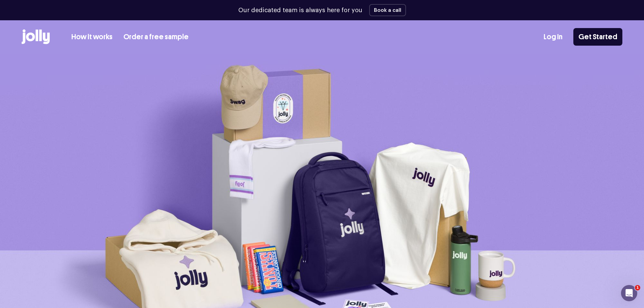 This screenshot has width=644, height=308. Describe the element at coordinates (387, 10) in the screenshot. I see `button: Book a call` at that location.